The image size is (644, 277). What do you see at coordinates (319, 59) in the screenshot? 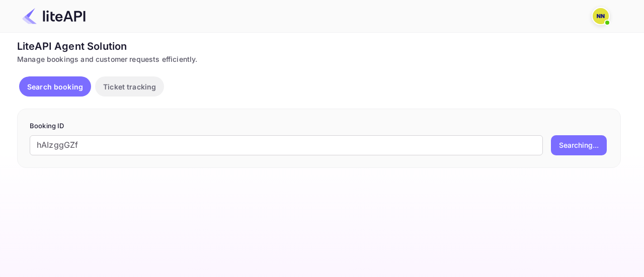
I see `div: Manage bookings and customer requests efficiently.` at bounding box center [319, 59].